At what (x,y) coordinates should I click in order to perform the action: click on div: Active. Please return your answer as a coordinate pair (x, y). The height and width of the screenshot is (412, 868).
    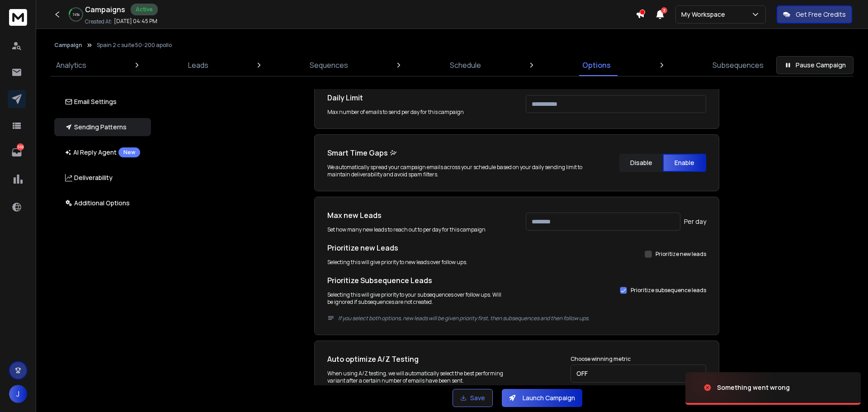
    Looking at the image, I should click on (144, 10).